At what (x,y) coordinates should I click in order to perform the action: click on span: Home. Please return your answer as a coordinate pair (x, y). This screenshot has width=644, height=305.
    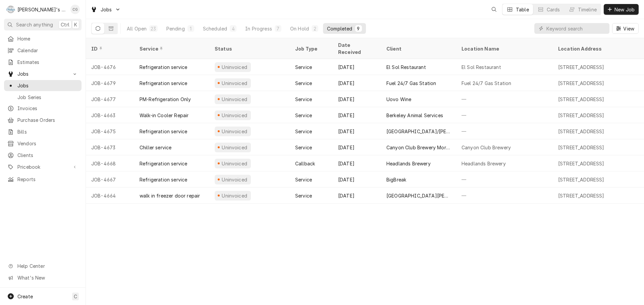
    Looking at the image, I should click on (48, 38).